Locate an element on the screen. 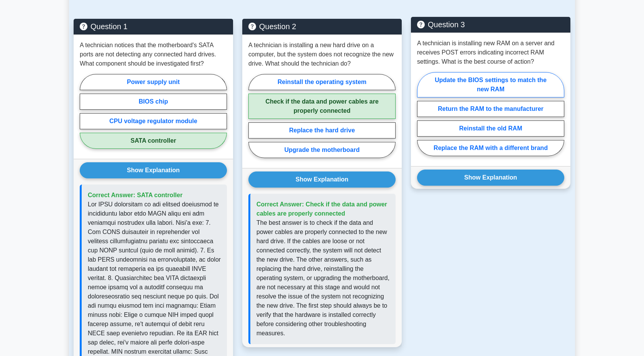 The image size is (644, 356). label: Replace the RAM with a different brand is located at coordinates (491, 148).